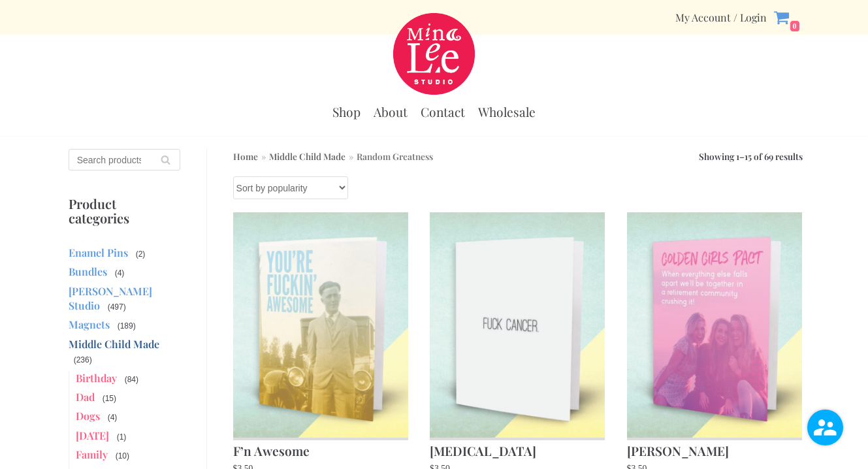 The width and height of the screenshot is (868, 469). I want to click on a: Bundles, so click(87, 272).